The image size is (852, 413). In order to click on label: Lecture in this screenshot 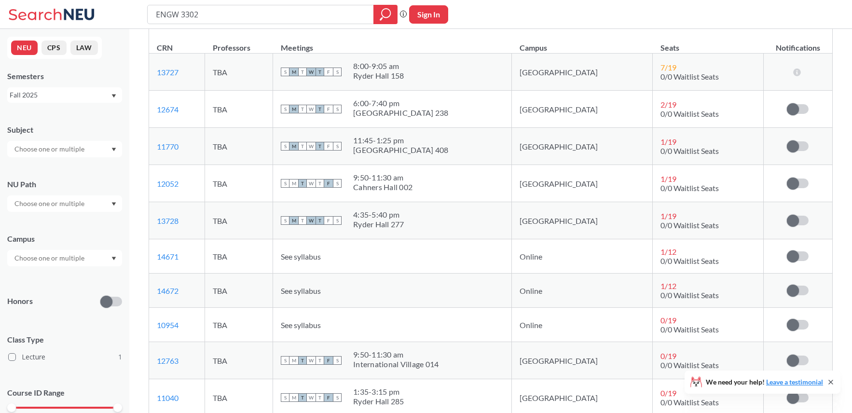, I will do `click(65, 357)`.